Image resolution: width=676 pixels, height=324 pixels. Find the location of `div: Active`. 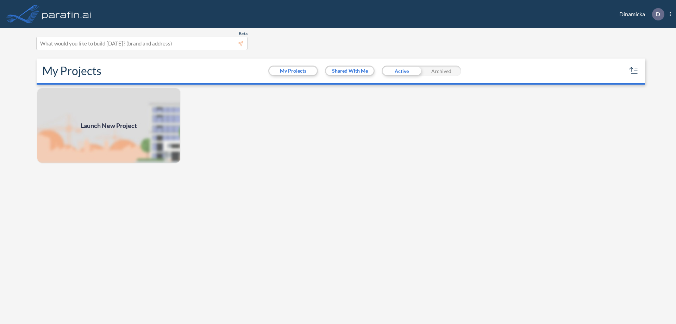

div: Active is located at coordinates (401, 71).